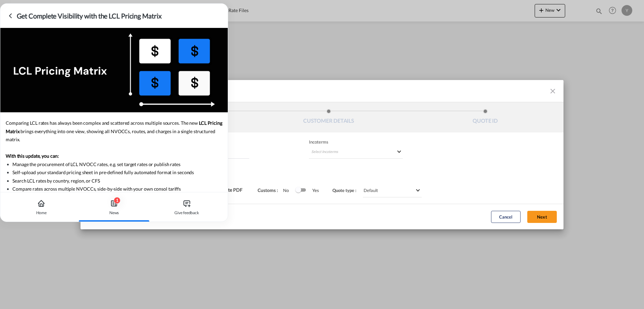 This screenshot has height=309, width=644. I want to click on button: Next, so click(542, 216).